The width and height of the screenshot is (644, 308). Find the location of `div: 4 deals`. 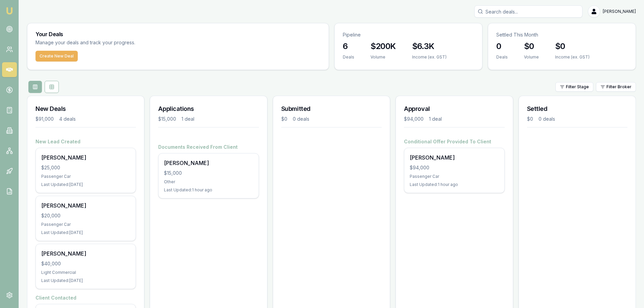

div: 4 deals is located at coordinates (67, 119).